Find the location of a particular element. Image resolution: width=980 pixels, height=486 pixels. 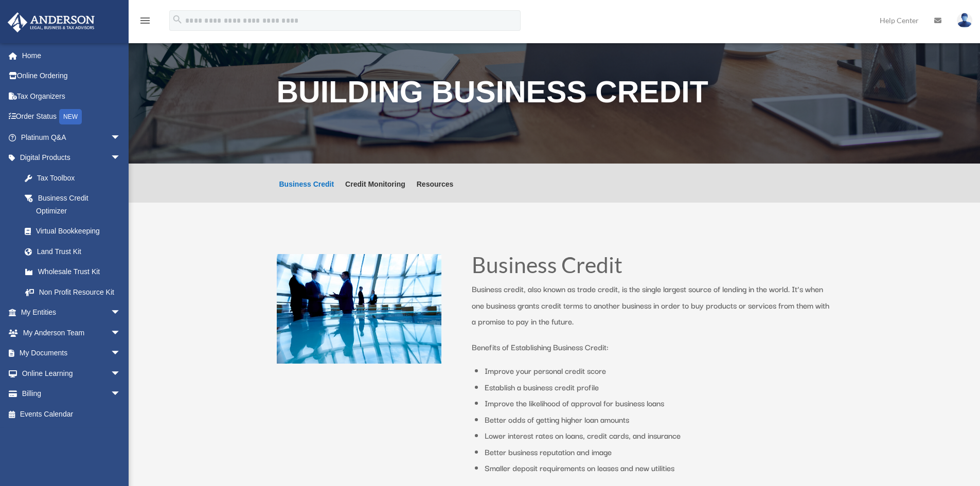

a: menu is located at coordinates (145, 22).